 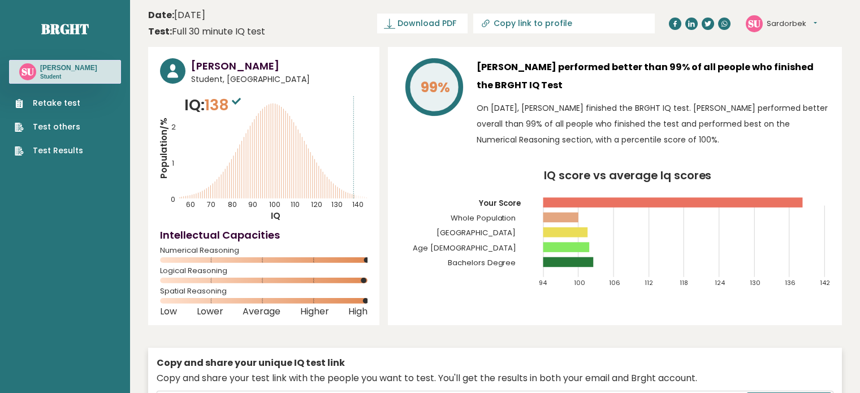 I want to click on a: Download PDF, so click(x=422, y=23).